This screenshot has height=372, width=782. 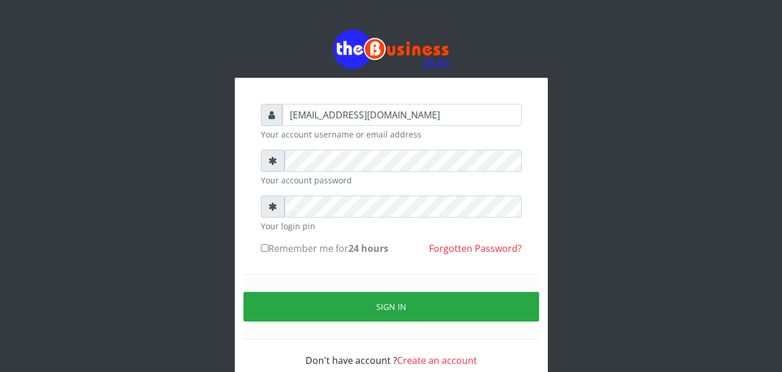 What do you see at coordinates (476, 248) in the screenshot?
I see `a: Forgotten Password?` at bounding box center [476, 248].